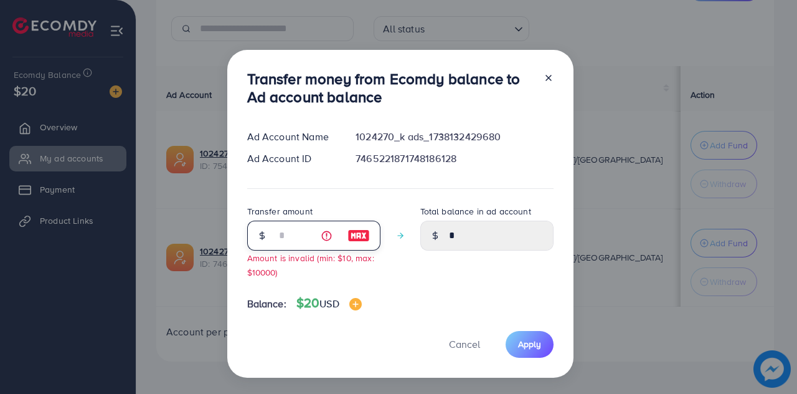  I want to click on label: Total balance in ad account, so click(476, 211).